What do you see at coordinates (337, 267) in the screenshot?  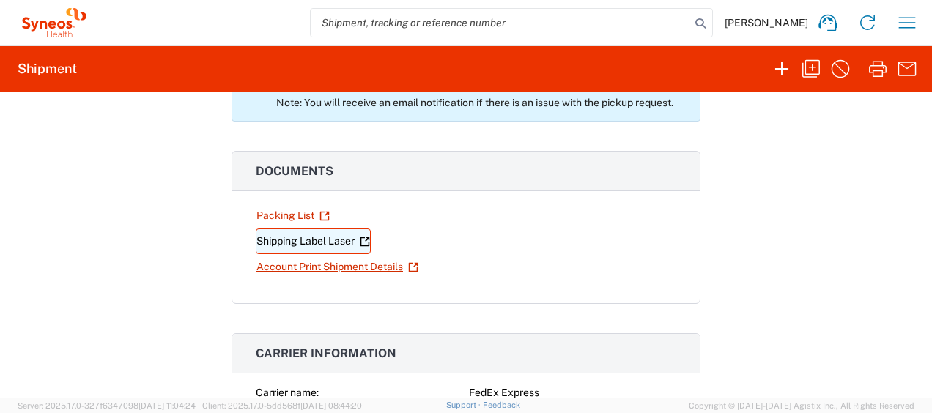 I see `a: Account Print Shipment Details` at bounding box center [337, 267].